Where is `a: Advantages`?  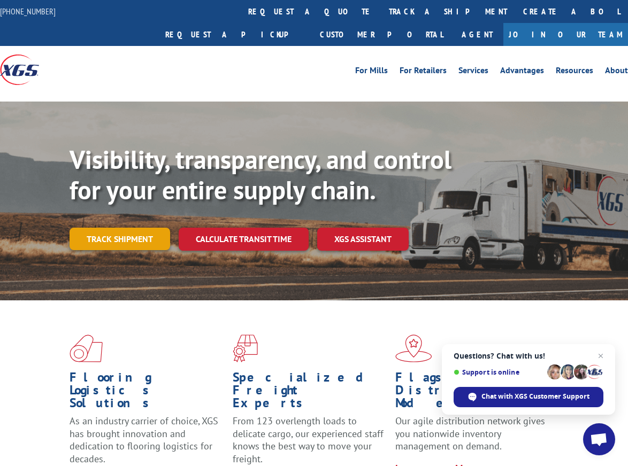
a: Advantages is located at coordinates (522, 72).